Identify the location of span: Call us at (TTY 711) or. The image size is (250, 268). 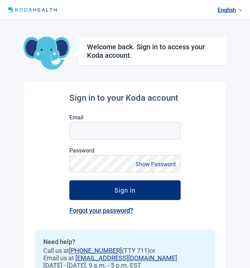
(125, 251).